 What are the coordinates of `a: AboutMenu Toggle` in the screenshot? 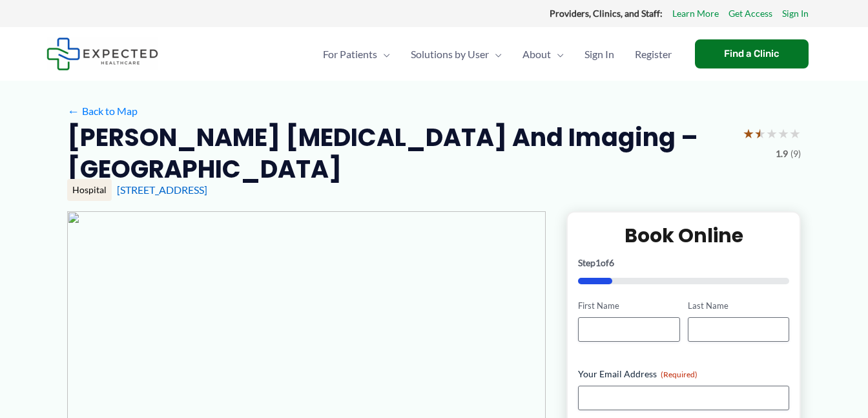 It's located at (543, 54).